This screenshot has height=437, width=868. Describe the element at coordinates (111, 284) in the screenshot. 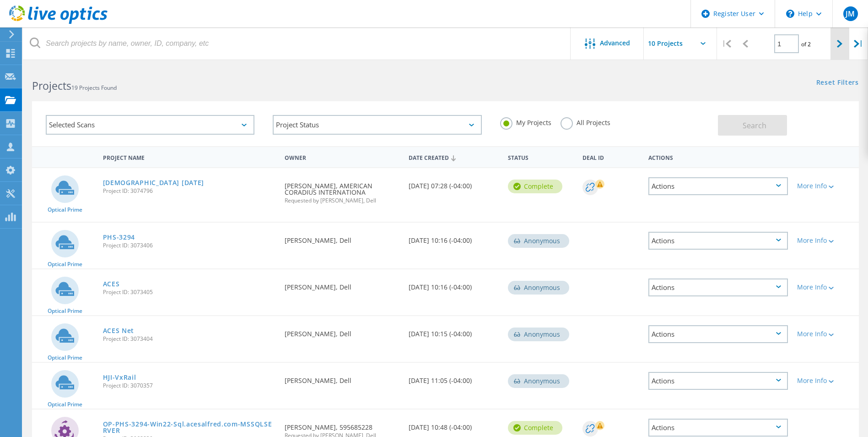

I see `a: ACES` at that location.